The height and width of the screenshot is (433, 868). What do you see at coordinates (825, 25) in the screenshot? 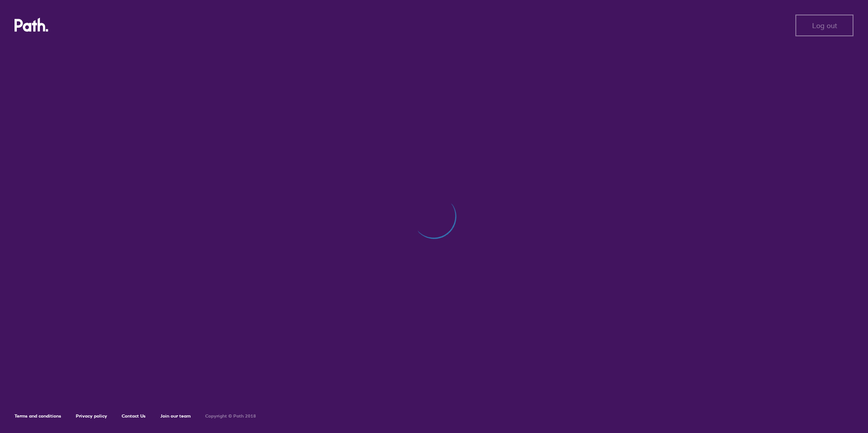
I see `button: Log out` at bounding box center [825, 25].